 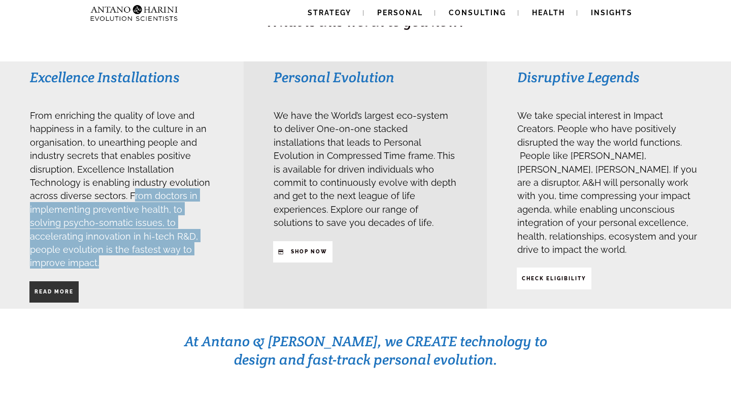 I want to click on span: We have the World’s largest eco-system to deliver One-on-one stacked installations that leads to ..., so click(x=365, y=169).